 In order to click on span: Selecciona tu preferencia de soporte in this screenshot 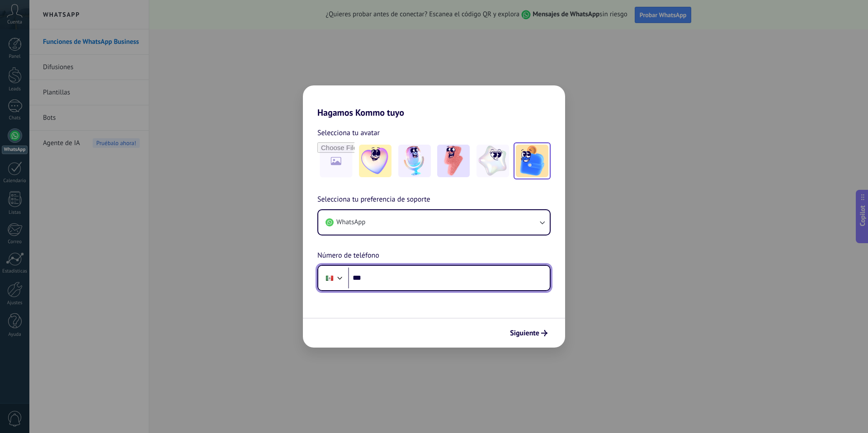, I will do `click(374, 200)`.